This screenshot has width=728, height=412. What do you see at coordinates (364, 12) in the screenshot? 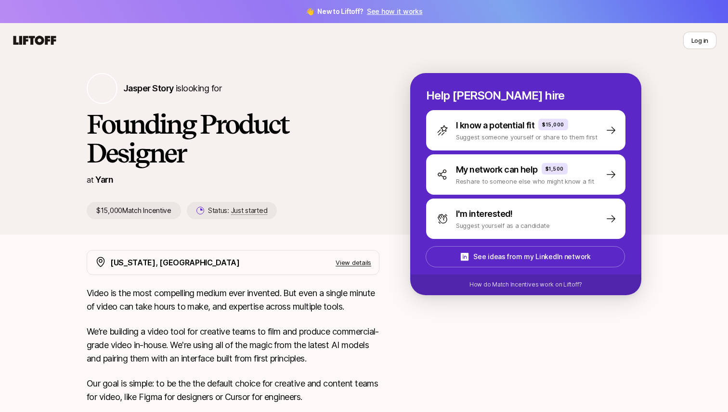
I see `span: 👋 New to Liftoff?` at bounding box center [364, 12].